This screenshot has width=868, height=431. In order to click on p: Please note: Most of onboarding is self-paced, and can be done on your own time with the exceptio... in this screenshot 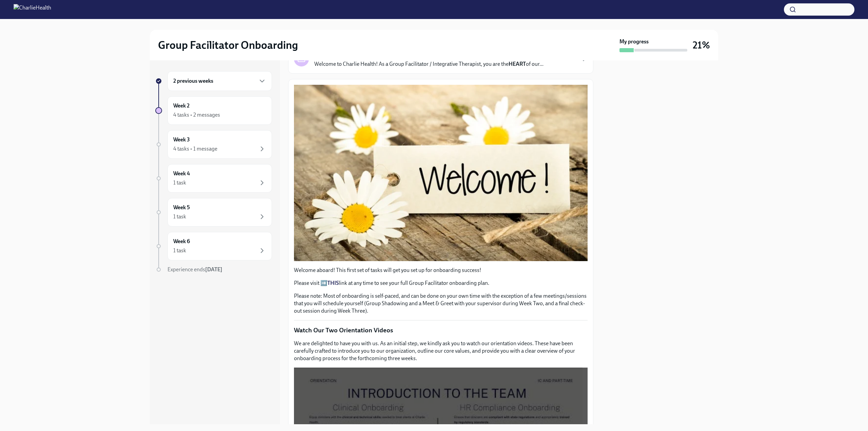, I will do `click(440, 303)`.